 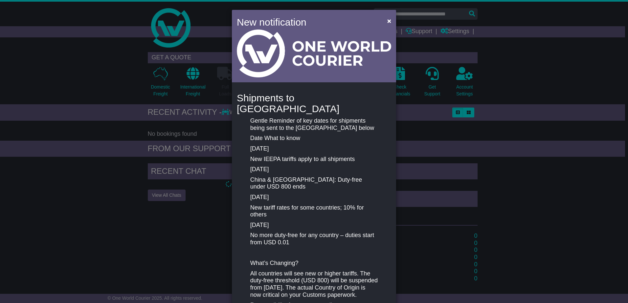 What do you see at coordinates (314, 139) in the screenshot?
I see `p: Date What to know` at bounding box center [314, 139].